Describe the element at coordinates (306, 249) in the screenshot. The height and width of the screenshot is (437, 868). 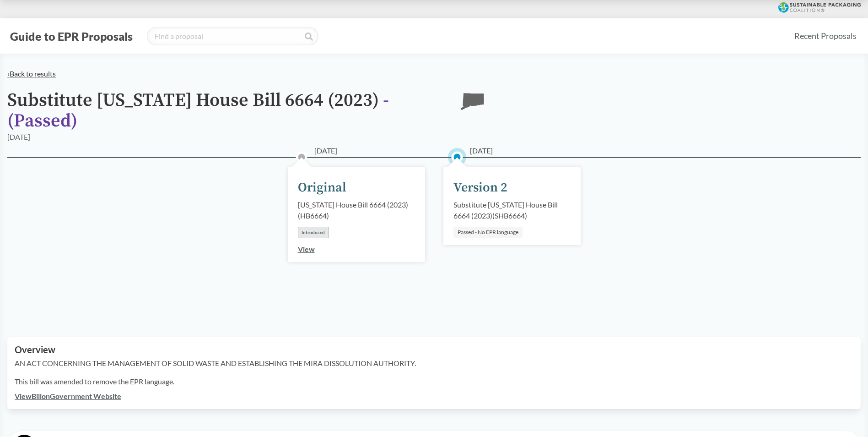
I see `a: View` at that location.